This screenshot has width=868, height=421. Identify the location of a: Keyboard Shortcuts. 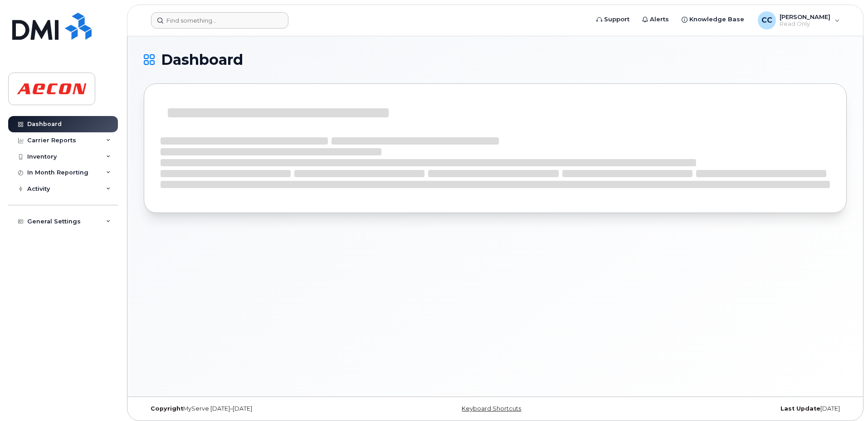
(491, 408).